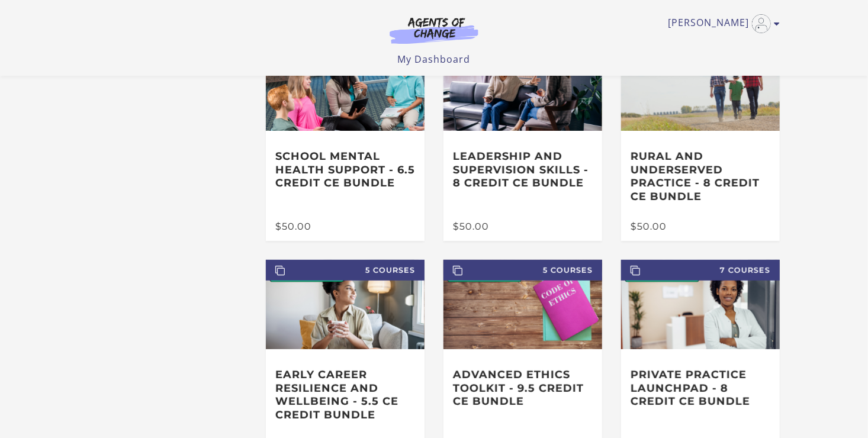 Image resolution: width=868 pixels, height=438 pixels. What do you see at coordinates (345, 395) in the screenshot?
I see `h3: Early Career Resilience and Wellbeing - 5.5 CE Credit Bundle` at bounding box center [345, 395].